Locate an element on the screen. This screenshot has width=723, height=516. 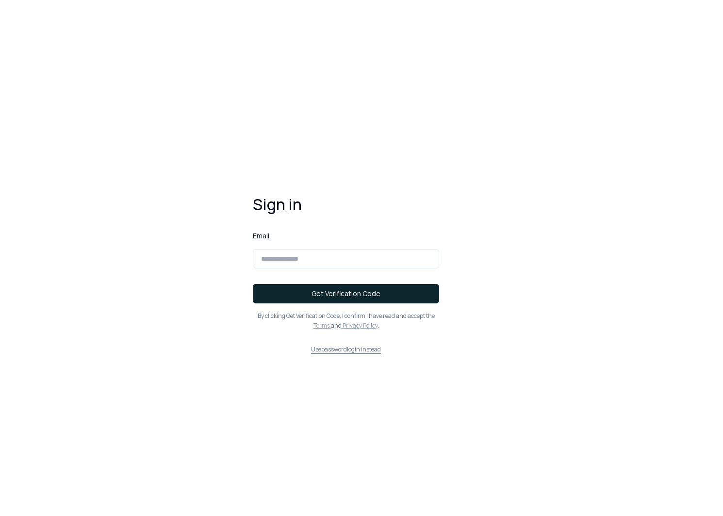
button: Usepasswordlogin instead is located at coordinates (346, 350).